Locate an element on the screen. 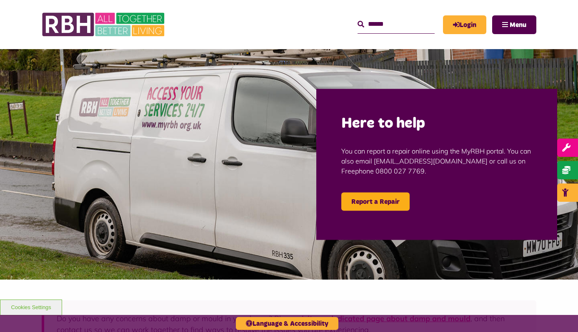 This screenshot has height=332, width=578. button: Navigation is located at coordinates (514, 25).